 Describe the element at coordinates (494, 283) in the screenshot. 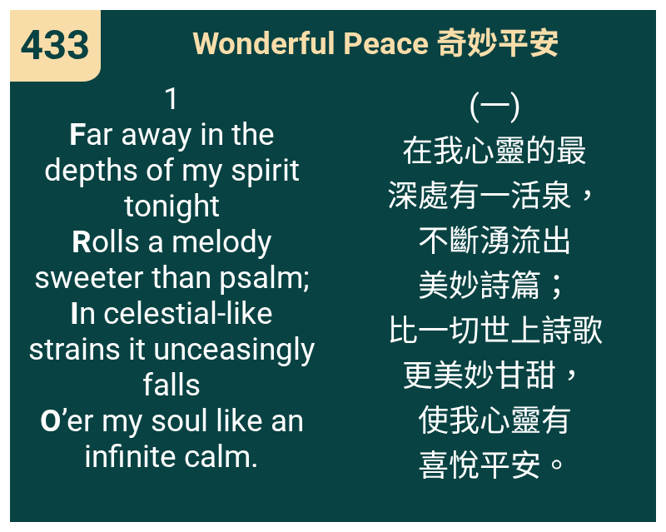

I see `span: (一) 在我心靈的最 深處有一活泉， 不斷湧流出 美妙詩篇； 比一切世上詩歌 更美妙甘甜， 使我心靈有 喜悅平安。` at that location.